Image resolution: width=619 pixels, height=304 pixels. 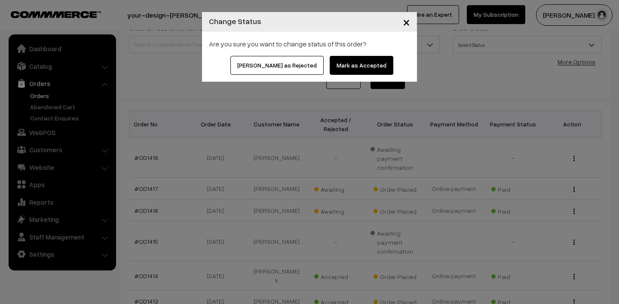 What do you see at coordinates (235, 21) in the screenshot?
I see `h4: Change Status` at bounding box center [235, 21].